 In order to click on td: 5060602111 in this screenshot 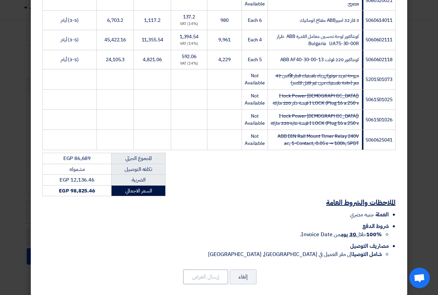, I will do `click(378, 40)`.